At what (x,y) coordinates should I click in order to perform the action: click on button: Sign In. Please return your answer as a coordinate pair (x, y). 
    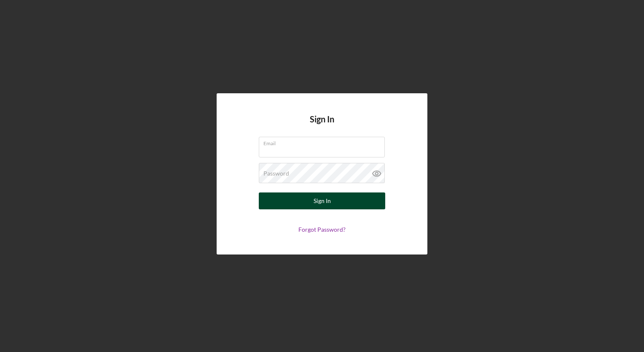
    Looking at the image, I should click on (322, 201).